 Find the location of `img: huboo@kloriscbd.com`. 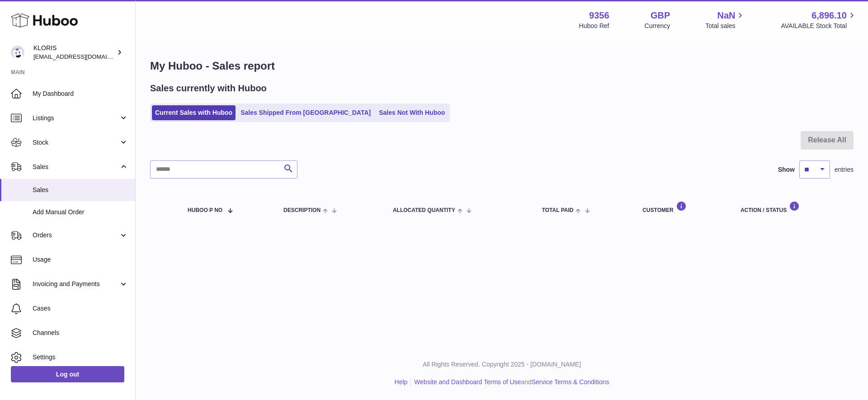

img: huboo@kloriscbd.com is located at coordinates (17, 52).